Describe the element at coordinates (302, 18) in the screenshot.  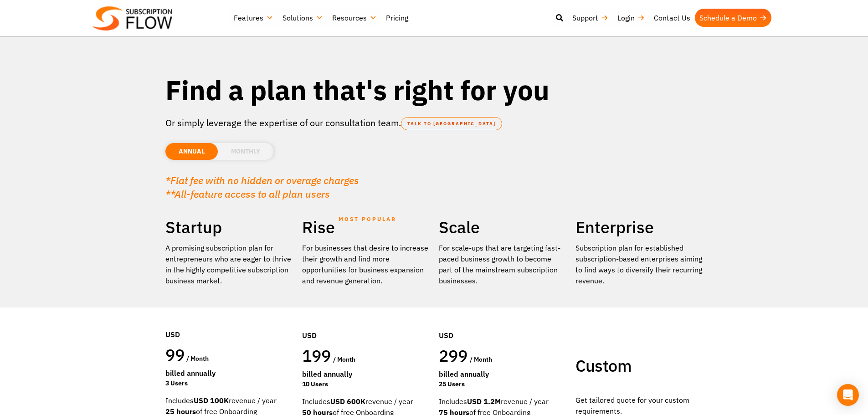
I see `a: Solutions` at that location.